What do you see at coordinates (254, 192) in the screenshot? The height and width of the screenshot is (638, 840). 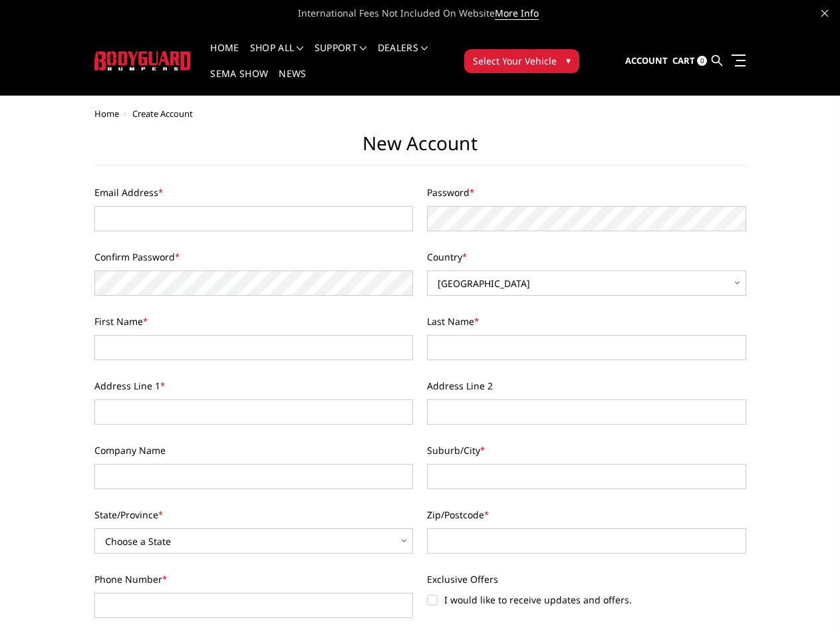 I see `label: Email Address` at bounding box center [254, 192].